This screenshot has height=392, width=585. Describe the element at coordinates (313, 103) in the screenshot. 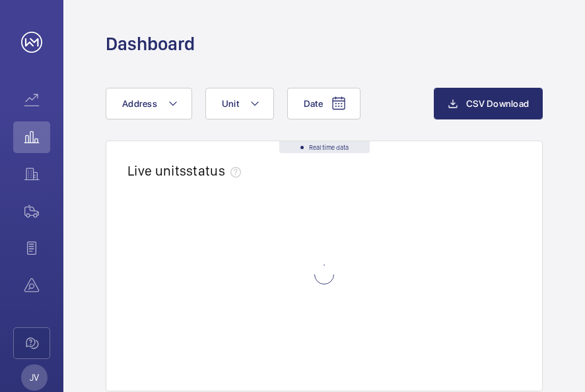

I see `span: Date` at that location.